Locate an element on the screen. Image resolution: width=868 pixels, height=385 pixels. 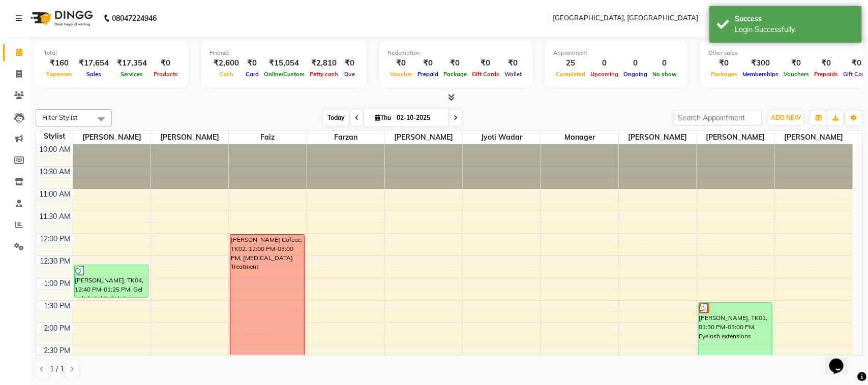
div: 10:00 AM is located at coordinates (55, 149).